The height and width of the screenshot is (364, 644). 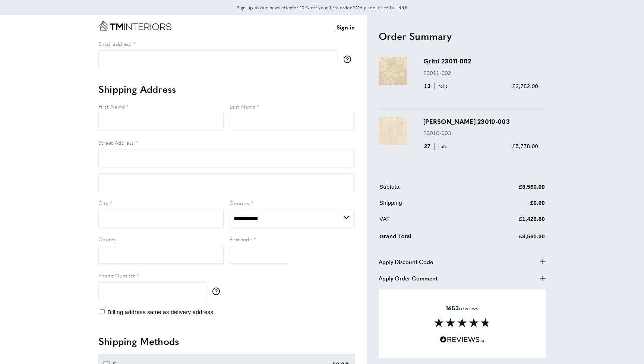 I want to click on span: Last Name, so click(x=242, y=106).